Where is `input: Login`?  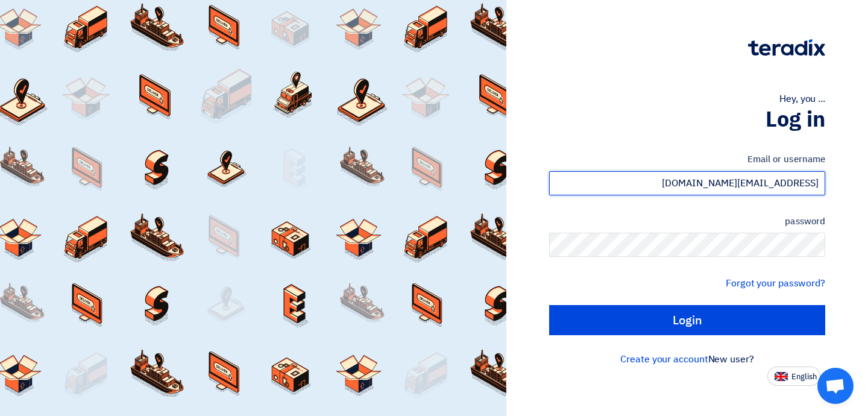 input: Login is located at coordinates (687, 320).